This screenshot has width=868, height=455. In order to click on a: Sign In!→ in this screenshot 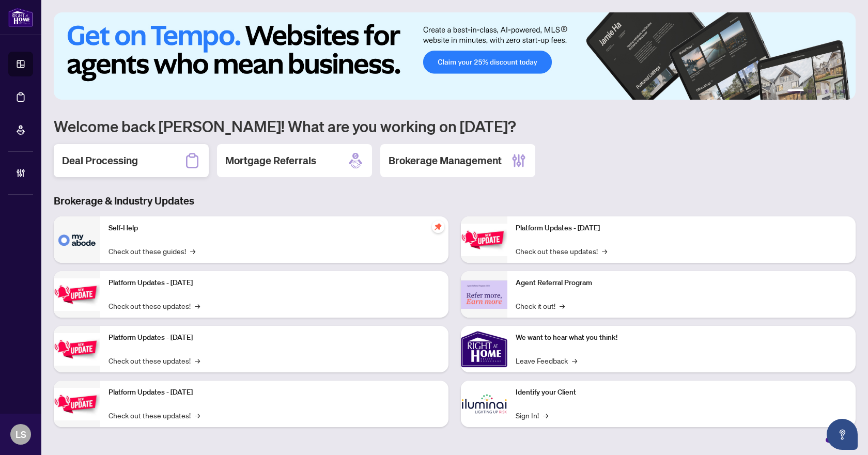, I will do `click(532, 415)`.